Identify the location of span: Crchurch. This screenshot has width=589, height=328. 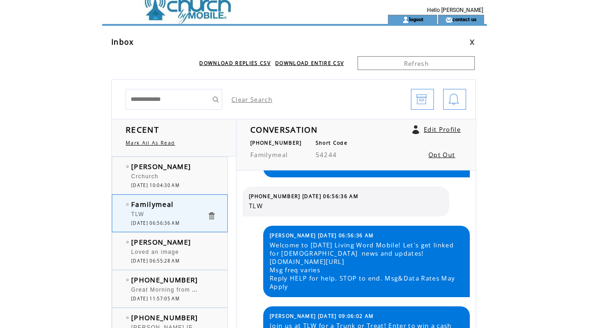
(145, 176).